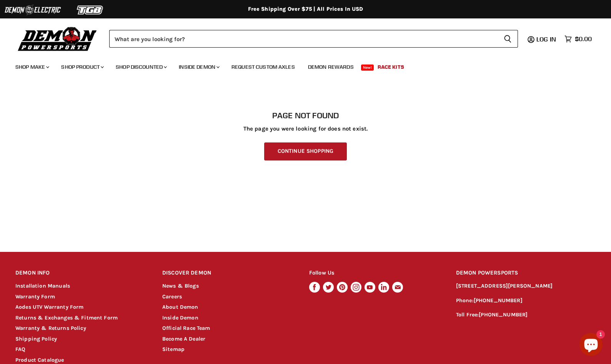 The width and height of the screenshot is (611, 364). I want to click on a: FAQ, so click(21, 350).